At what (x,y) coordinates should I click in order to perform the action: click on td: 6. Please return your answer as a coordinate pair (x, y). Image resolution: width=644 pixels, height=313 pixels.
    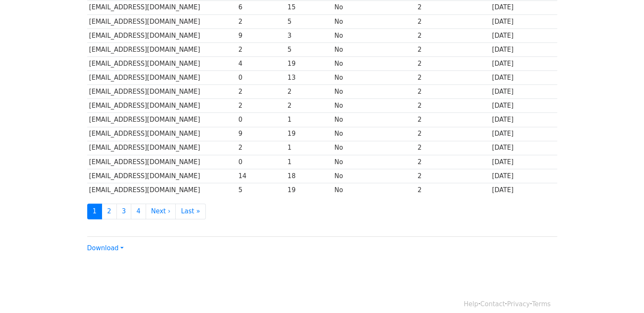
    Looking at the image, I should click on (261, 7).